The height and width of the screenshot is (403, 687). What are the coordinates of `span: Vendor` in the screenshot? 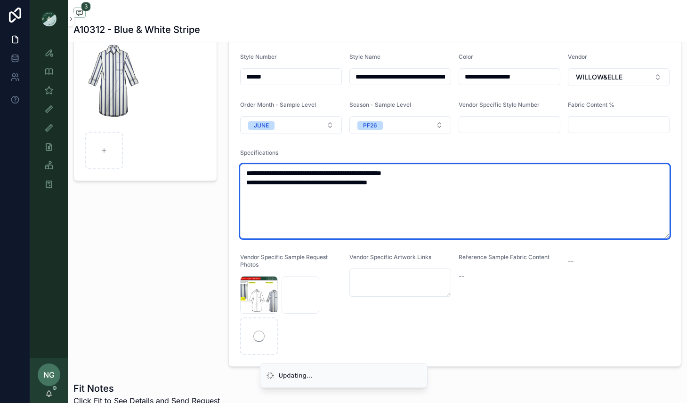 It's located at (577, 56).